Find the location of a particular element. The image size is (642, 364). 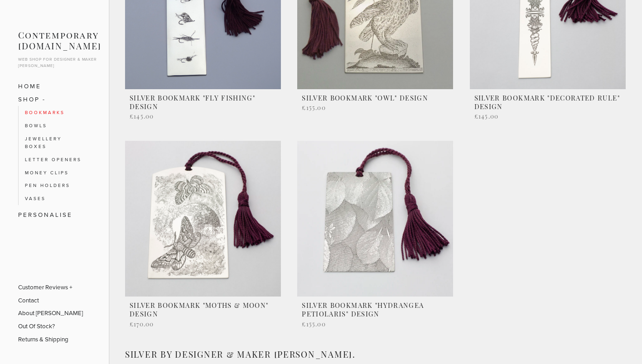

a: Money Clips is located at coordinates (55, 172).